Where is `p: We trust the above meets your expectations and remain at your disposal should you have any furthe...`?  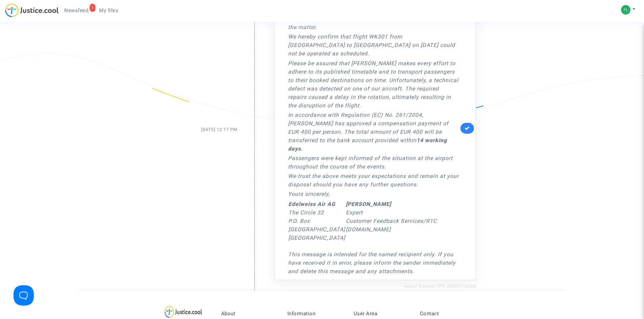 p: We trust the above meets your expectations and remain at your disposal should you have any furthe... is located at coordinates (373, 180).